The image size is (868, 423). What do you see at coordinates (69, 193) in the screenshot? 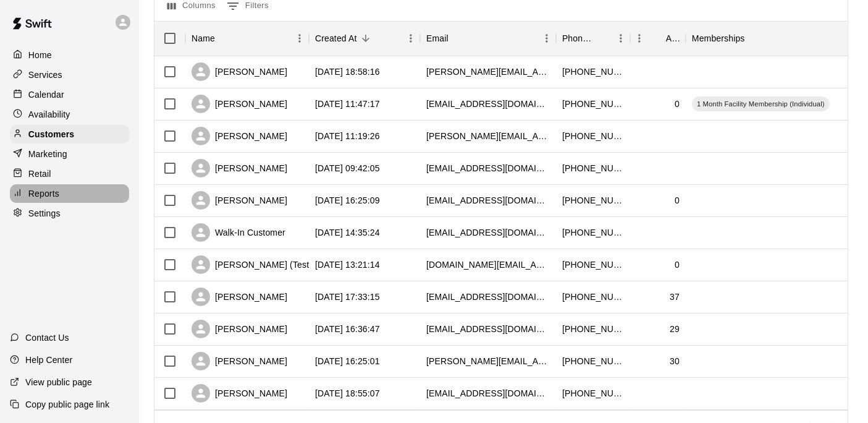
I see `a: Reports` at bounding box center [69, 193].